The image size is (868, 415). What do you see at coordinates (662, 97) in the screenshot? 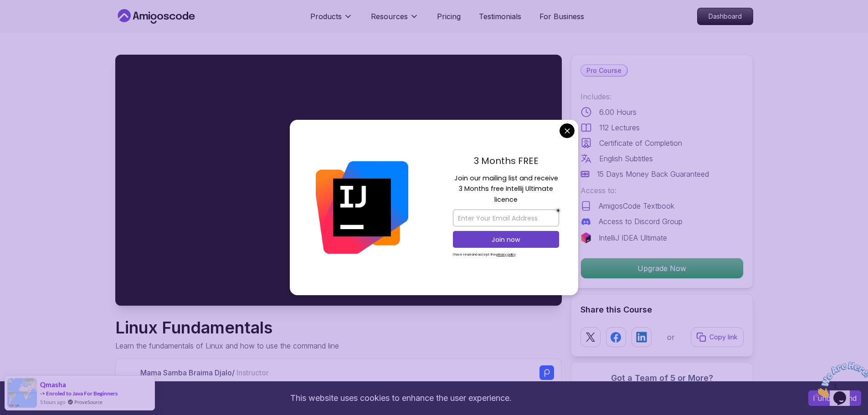
I see `p: Includes:` at bounding box center [662, 97].